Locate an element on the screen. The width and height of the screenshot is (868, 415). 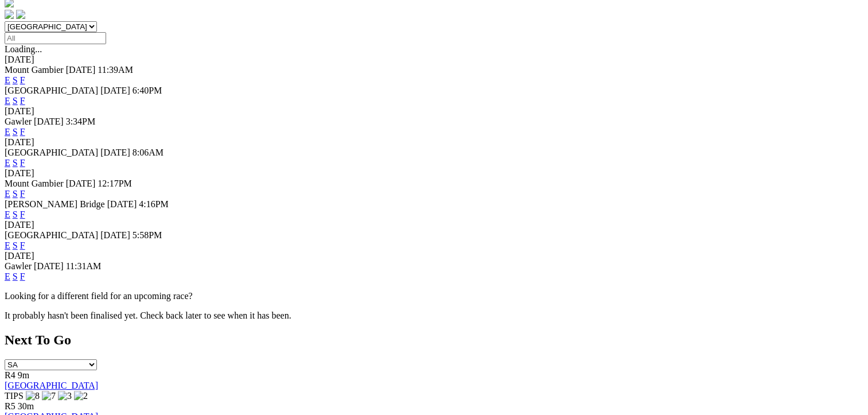
span: 11:39AM is located at coordinates (115, 69).